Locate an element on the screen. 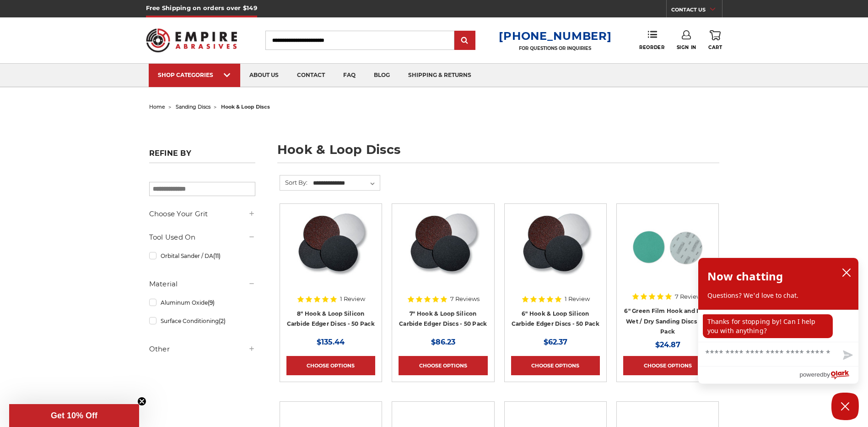  h5: Other is located at coordinates (203, 349).